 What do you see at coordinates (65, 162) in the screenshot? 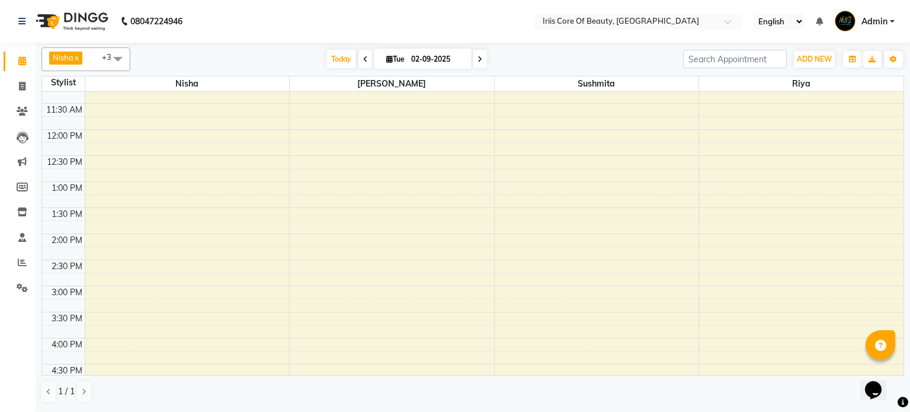
I see `div: 12:30 PM` at bounding box center [65, 162].